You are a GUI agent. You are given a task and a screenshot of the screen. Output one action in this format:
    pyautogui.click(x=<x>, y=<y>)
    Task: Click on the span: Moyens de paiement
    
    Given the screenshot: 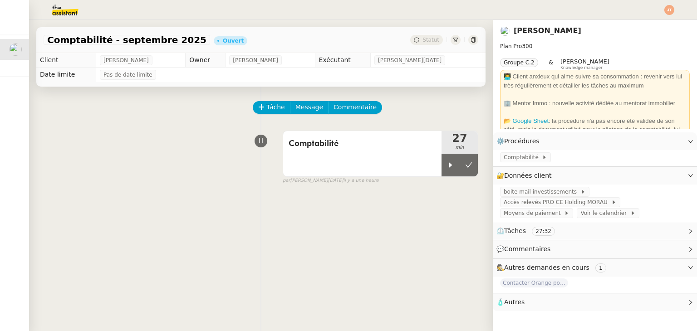 What is the action you would take?
    pyautogui.click(x=533, y=213)
    